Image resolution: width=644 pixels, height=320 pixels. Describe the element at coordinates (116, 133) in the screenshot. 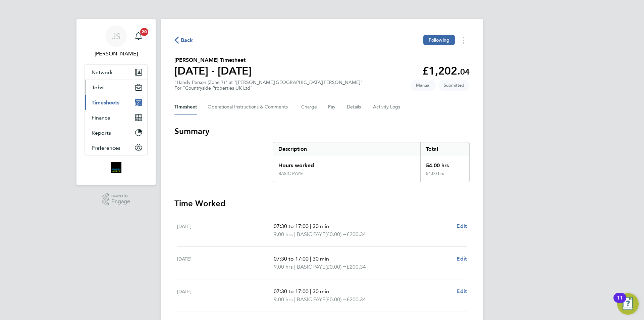

I see `button: Reports` at that location.